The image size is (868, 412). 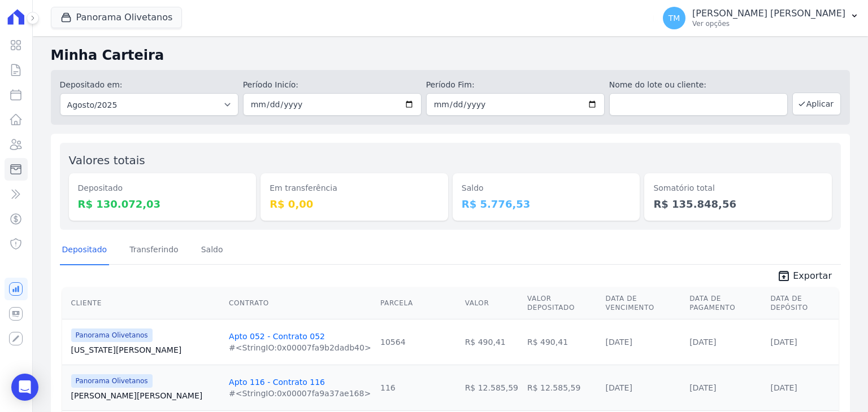 I want to click on label: Período Inicío:, so click(x=332, y=85).